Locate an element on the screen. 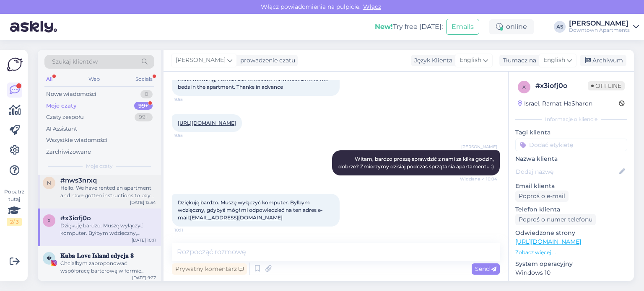 This screenshot has height=291, width=644. p: Odwiedzone strony is located at coordinates (571, 233).